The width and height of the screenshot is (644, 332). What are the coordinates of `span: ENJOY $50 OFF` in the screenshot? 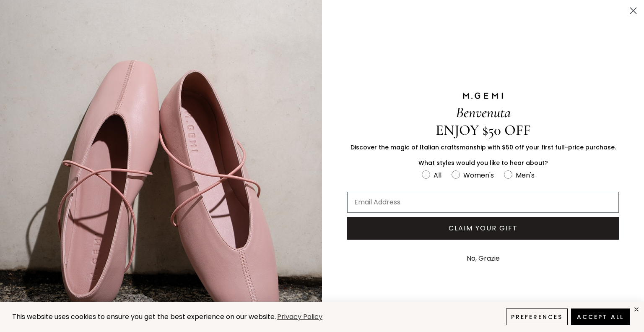 It's located at (483, 130).